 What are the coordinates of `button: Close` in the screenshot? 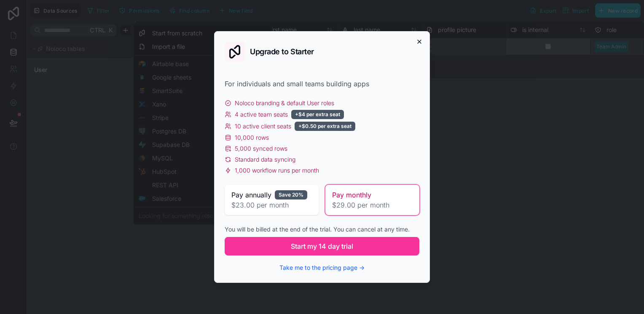 It's located at (419, 42).